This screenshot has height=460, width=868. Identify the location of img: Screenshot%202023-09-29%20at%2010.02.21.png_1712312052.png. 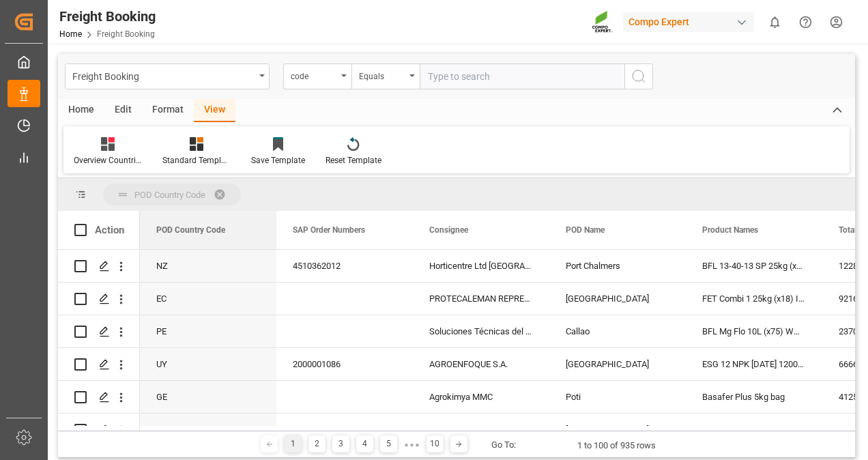
(603, 22).